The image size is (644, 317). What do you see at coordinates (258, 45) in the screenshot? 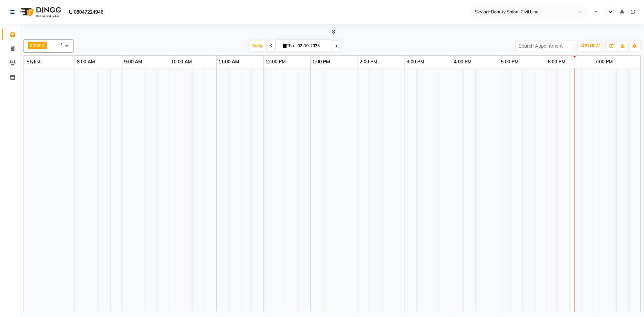
I see `span: Today` at bounding box center [258, 45].